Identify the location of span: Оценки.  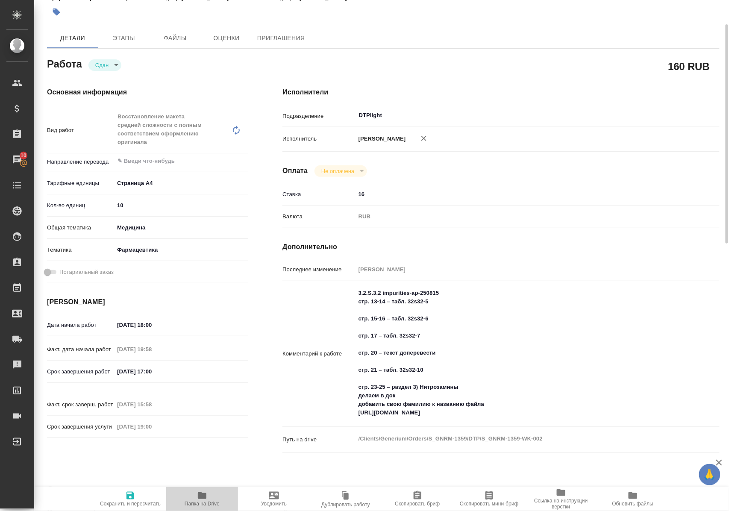
(227, 38).